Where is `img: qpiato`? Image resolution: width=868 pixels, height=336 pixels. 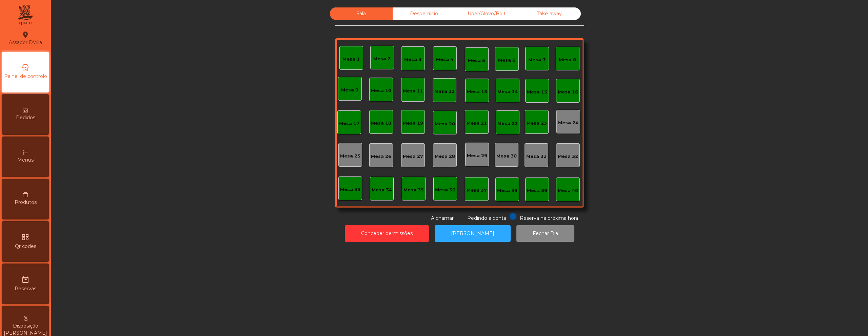 img: qpiato is located at coordinates (25, 15).